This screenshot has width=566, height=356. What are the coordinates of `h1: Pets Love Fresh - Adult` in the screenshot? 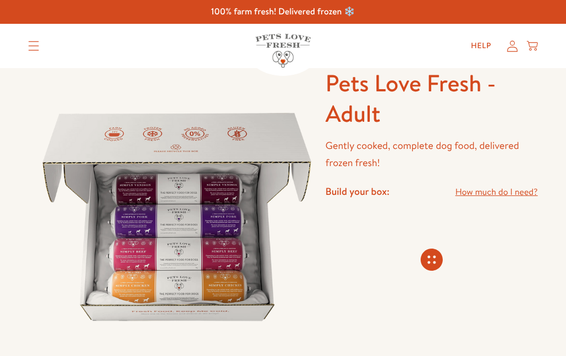 It's located at (432, 98).